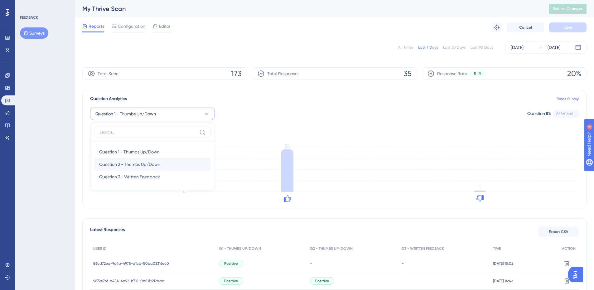 This screenshot has width=594, height=290. I want to click on div: All Times, so click(406, 47).